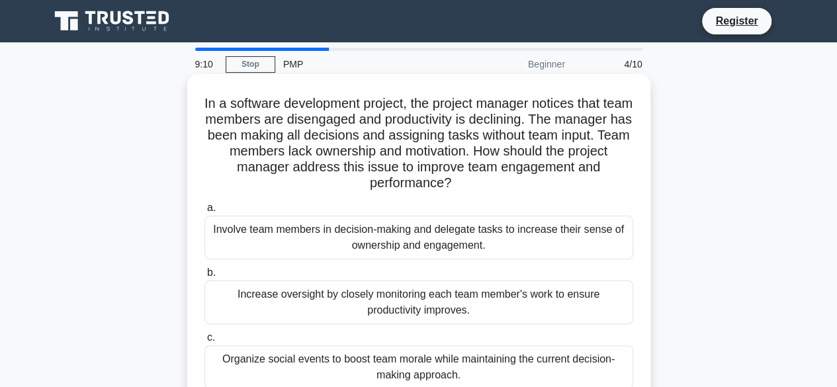 The width and height of the screenshot is (837, 387). I want to click on span: b., so click(211, 272).